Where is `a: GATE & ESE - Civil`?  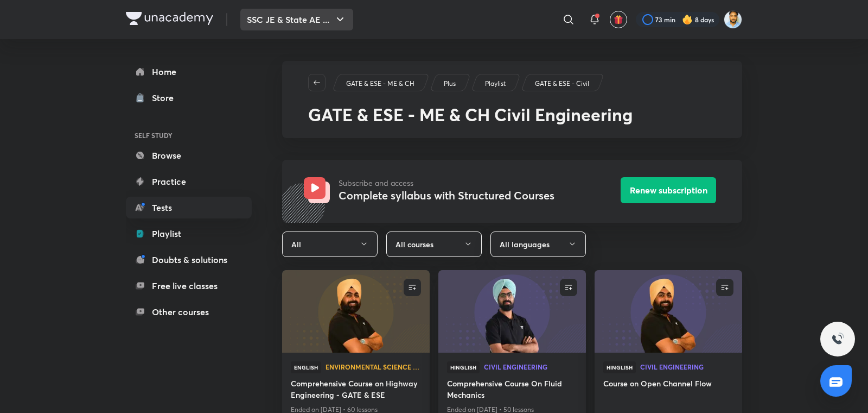
a: GATE & ESE - Civil is located at coordinates (562, 83).